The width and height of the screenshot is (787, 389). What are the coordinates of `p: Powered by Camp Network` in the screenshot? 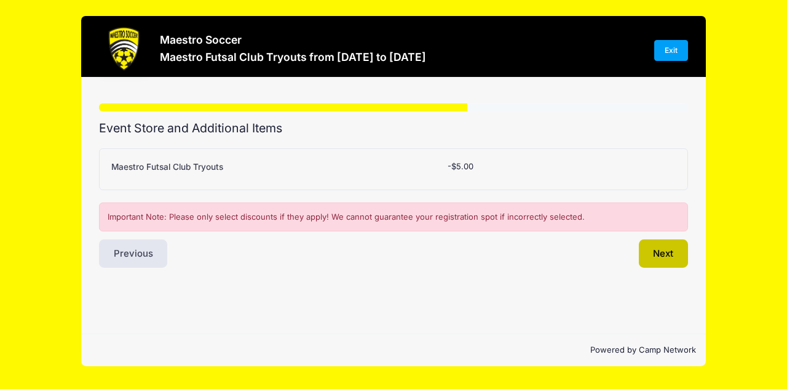 It's located at (394, 350).